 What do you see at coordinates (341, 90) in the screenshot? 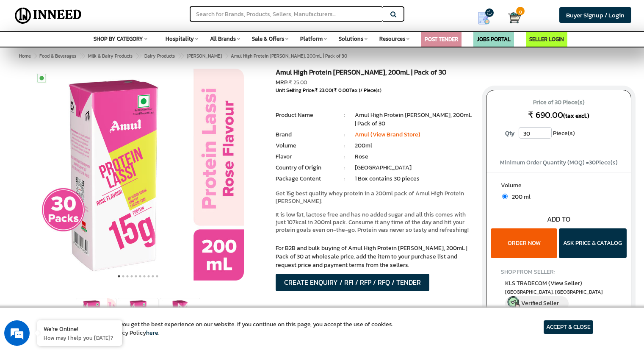
I see `span: ₹ 0.00` at bounding box center [341, 90].